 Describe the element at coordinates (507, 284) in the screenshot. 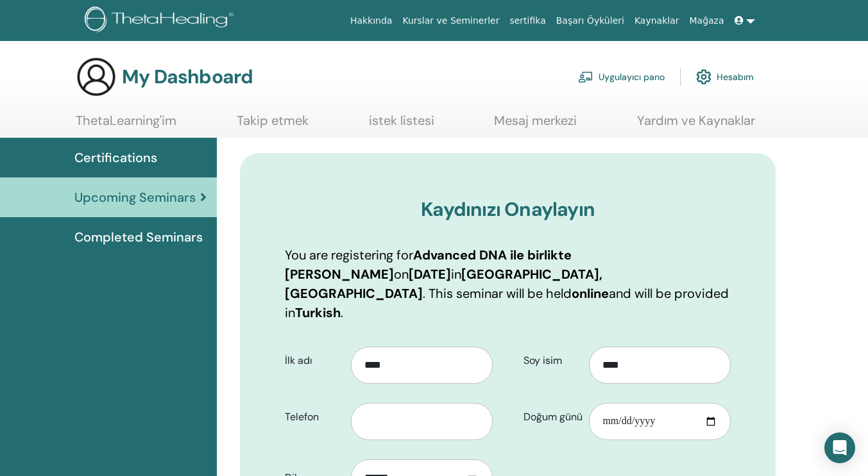

I see `p: You are registering for on in . This seminar will be held and will be provided in .` at that location.